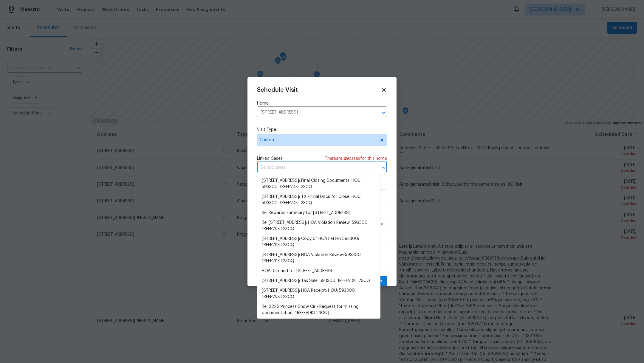 This screenshot has width=644, height=363. I want to click on button: Open, so click(383, 113).